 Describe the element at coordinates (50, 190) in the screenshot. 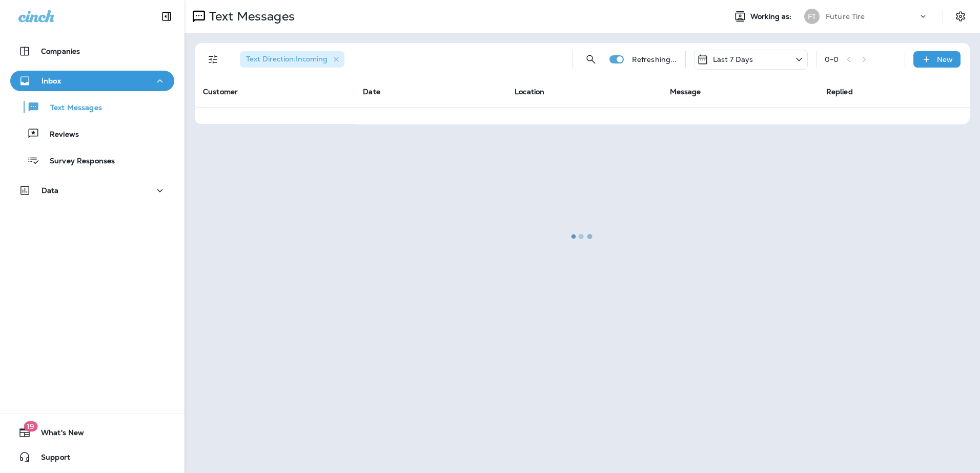

I see `p: Data` at that location.